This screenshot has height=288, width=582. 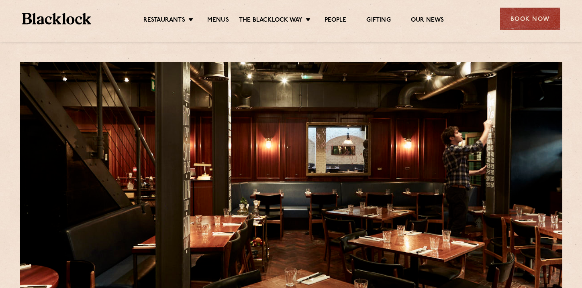 I want to click on img: BL_Textured_Logo-footer-cropped.svg, so click(x=57, y=18).